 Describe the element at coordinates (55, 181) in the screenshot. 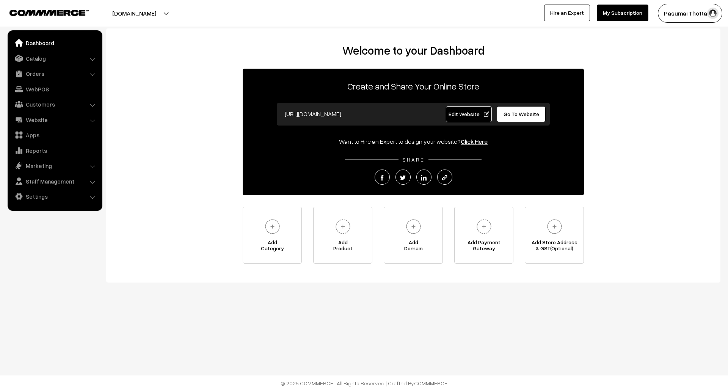

I see `a: Staff Management` at that location.